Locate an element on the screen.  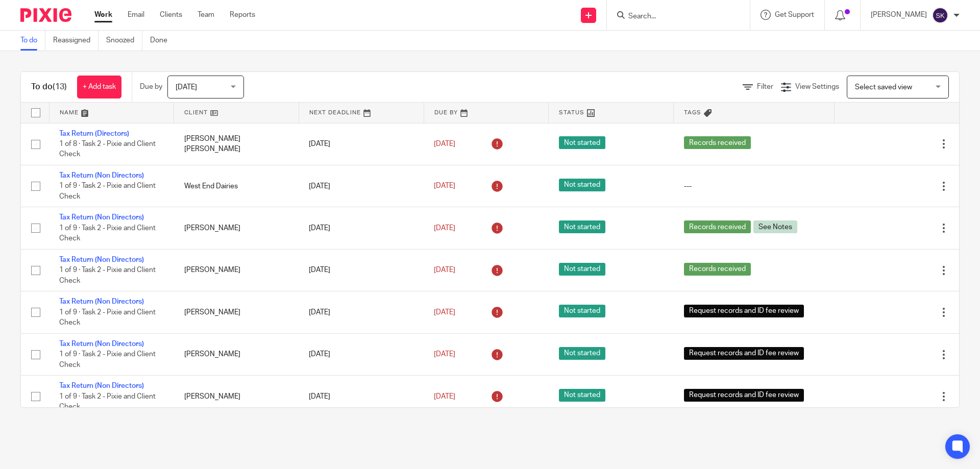
span: (13) is located at coordinates (60, 87).